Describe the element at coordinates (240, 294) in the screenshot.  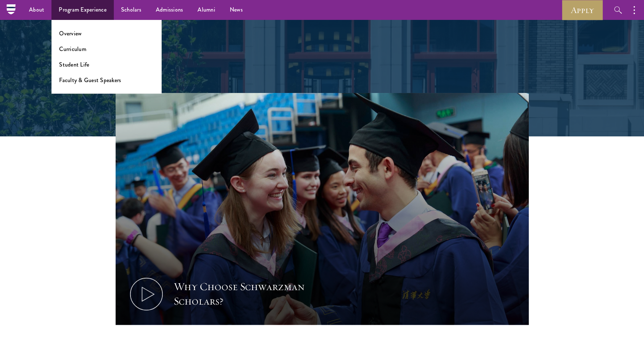
I see `div: Why Choose Schwarzman Scholars?` at that location.